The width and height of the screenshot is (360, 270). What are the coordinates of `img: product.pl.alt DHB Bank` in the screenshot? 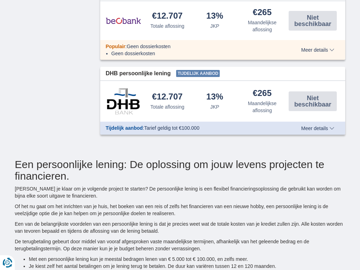 It's located at (123, 101).